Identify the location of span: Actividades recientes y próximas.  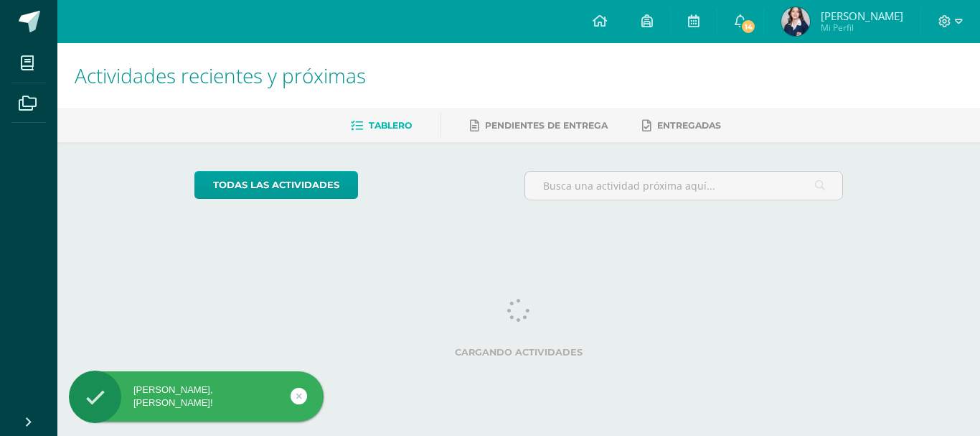
(220, 75).